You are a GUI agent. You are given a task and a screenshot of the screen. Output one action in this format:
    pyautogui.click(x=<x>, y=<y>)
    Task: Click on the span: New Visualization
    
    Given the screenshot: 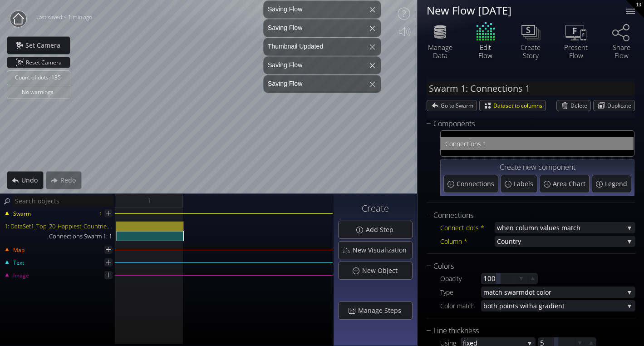 What is the action you would take?
    pyautogui.click(x=382, y=250)
    